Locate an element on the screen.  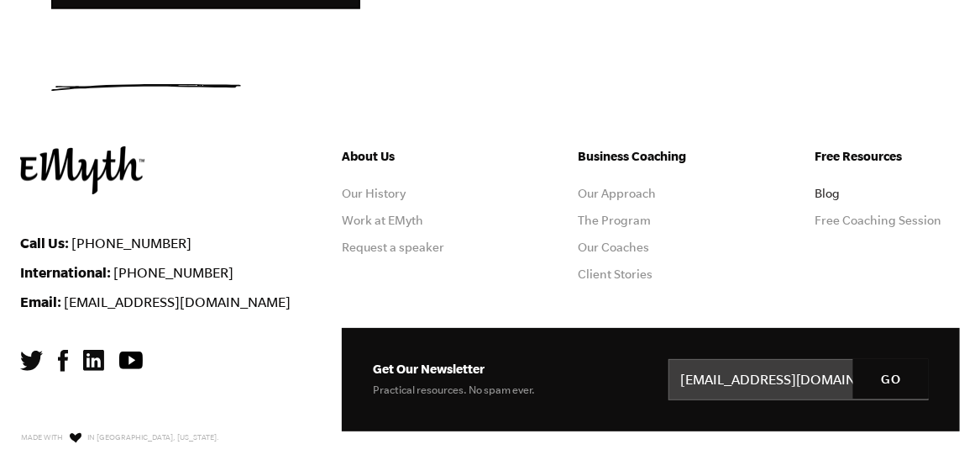
img: Twitter is located at coordinates (31, 361).